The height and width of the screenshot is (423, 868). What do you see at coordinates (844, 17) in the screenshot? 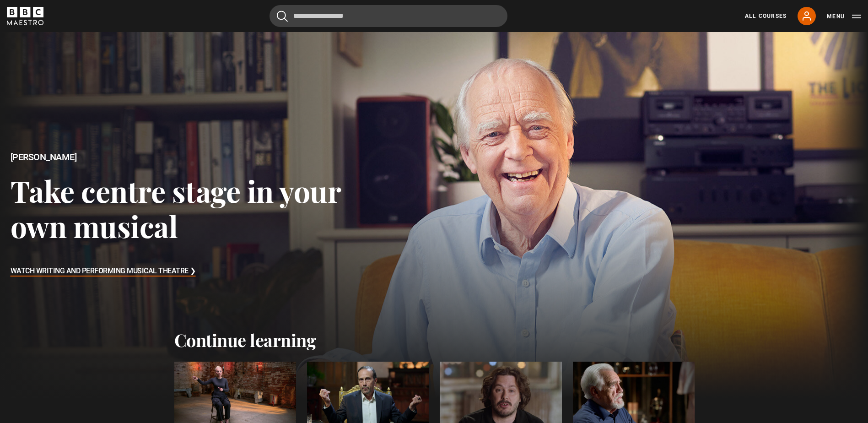
I see `button: Toggle navigation` at bounding box center [844, 17].